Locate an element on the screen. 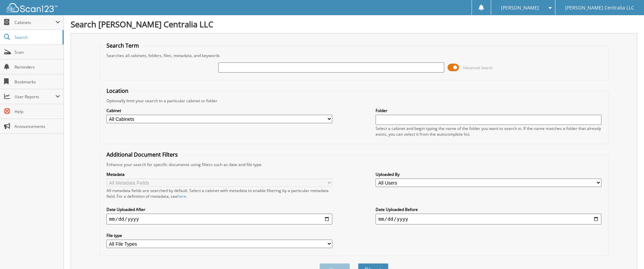 The width and height of the screenshot is (644, 269). label: Uploaded By is located at coordinates (488, 174).